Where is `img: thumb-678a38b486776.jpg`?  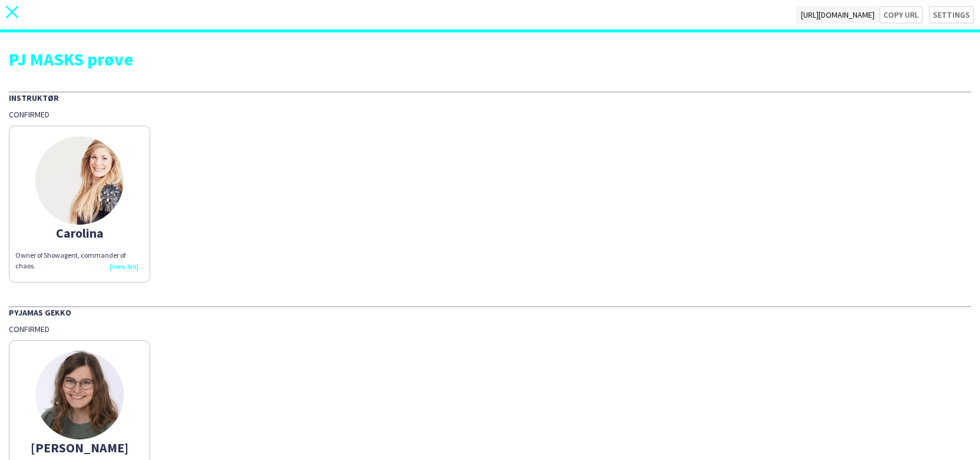
img: thumb-678a38b486776.jpg is located at coordinates (80, 395).